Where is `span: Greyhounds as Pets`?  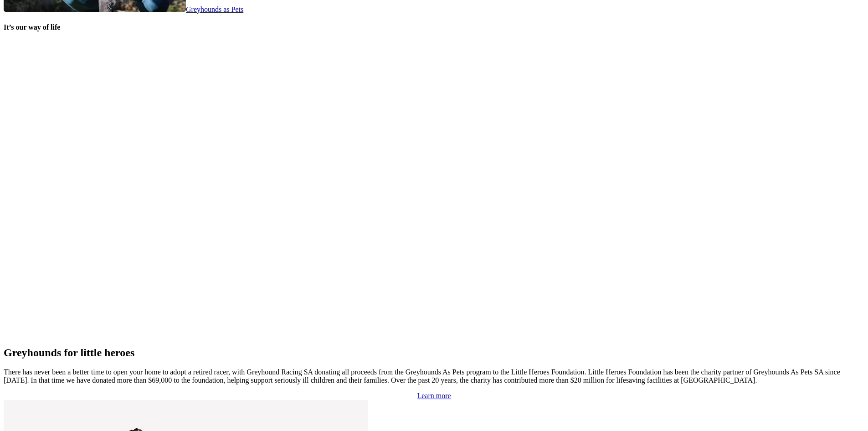
span: Greyhounds as Pets is located at coordinates (214, 9).